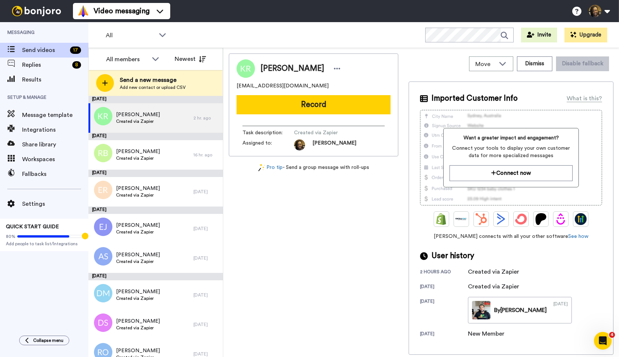  What do you see at coordinates (581, 219) in the screenshot?
I see `img: GoHighLevel` at bounding box center [581, 219].